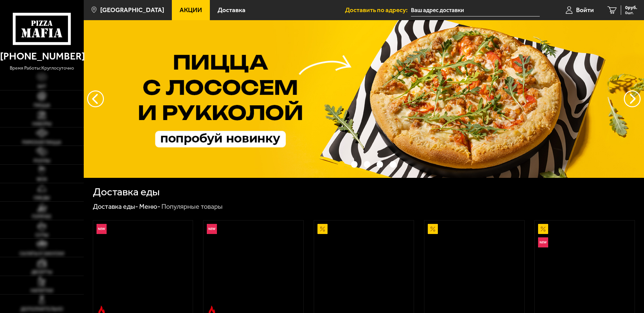 The image size is (644, 313). I want to click on span: Хит, so click(42, 87).